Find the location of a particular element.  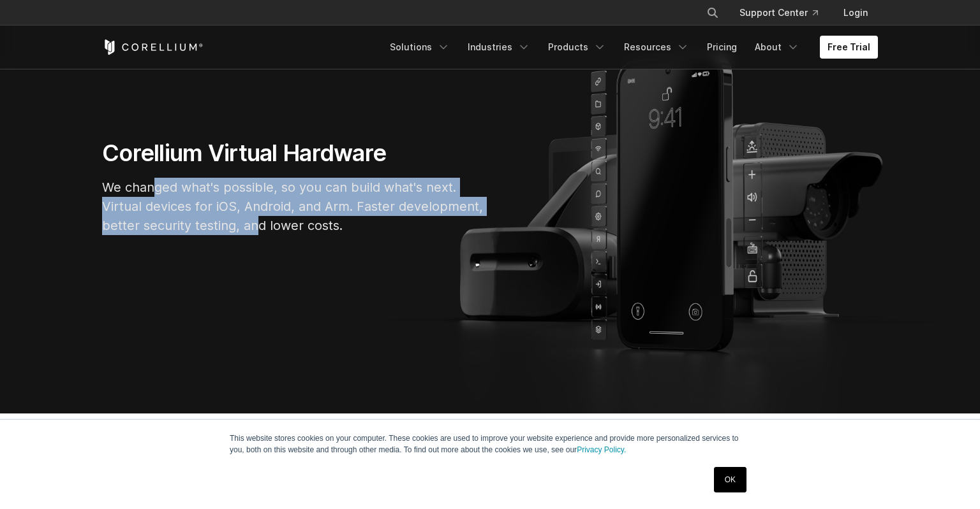

a: OK is located at coordinates (730, 480).